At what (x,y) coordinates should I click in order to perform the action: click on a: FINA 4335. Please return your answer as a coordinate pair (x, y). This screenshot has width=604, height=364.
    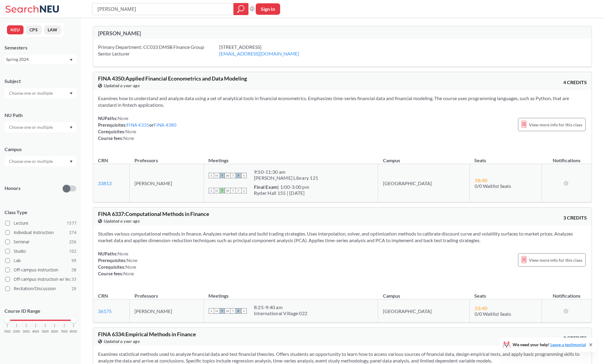
    Looking at the image, I should click on (138, 125).